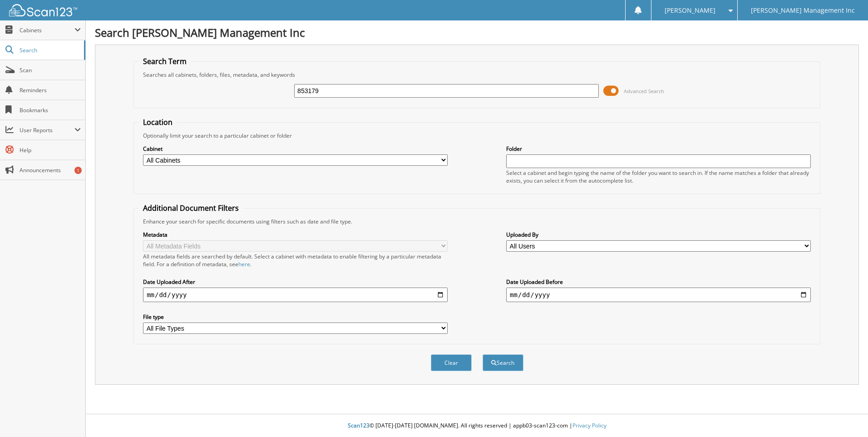 The image size is (868, 437). I want to click on span: Advanced Search, so click(644, 91).